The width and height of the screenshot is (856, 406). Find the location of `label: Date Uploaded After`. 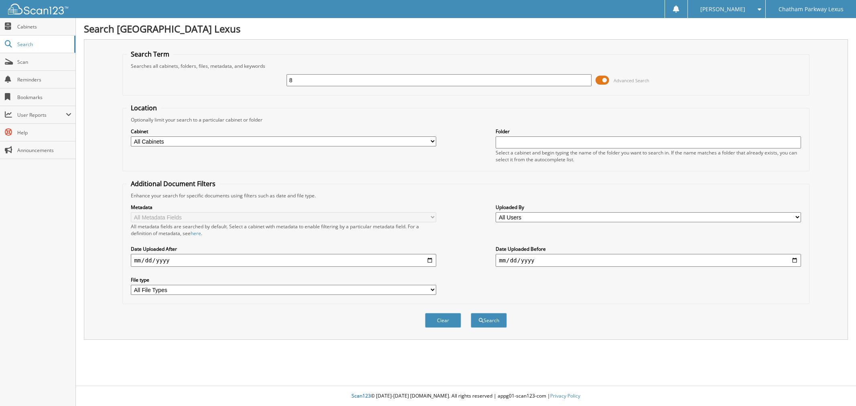

label: Date Uploaded After is located at coordinates (283, 249).